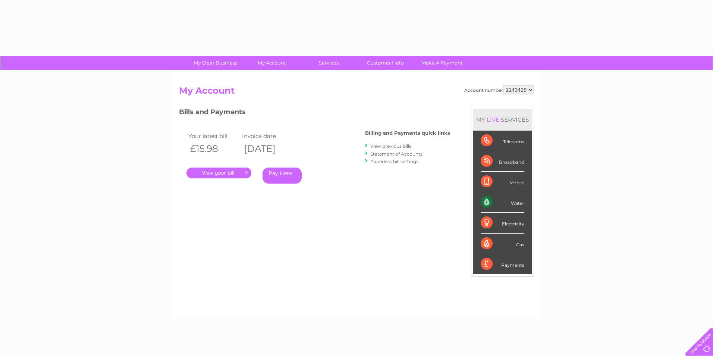 The image size is (713, 356). What do you see at coordinates (502, 243) in the screenshot?
I see `div: Gas` at bounding box center [502, 243].